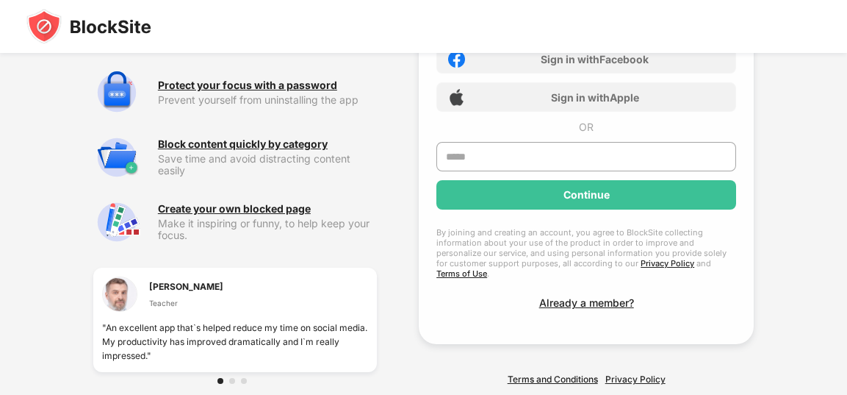 This screenshot has width=847, height=395. I want to click on div: Prevent yourself from uninstalling the app, so click(268, 100).